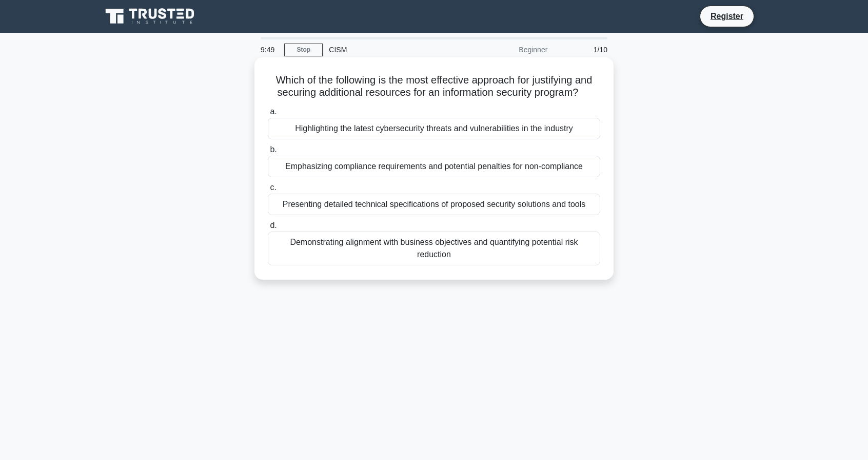  What do you see at coordinates (583, 50) in the screenshot?
I see `div: 1/10` at bounding box center [583, 50].